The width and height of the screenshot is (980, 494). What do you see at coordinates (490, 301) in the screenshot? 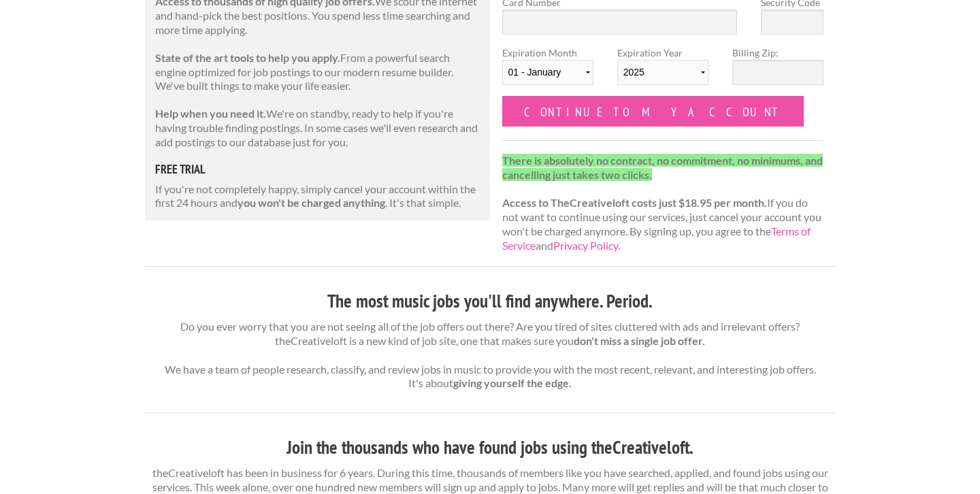
I see `h3: The most music jobs you'll find anywhere. Period.` at bounding box center [490, 301].